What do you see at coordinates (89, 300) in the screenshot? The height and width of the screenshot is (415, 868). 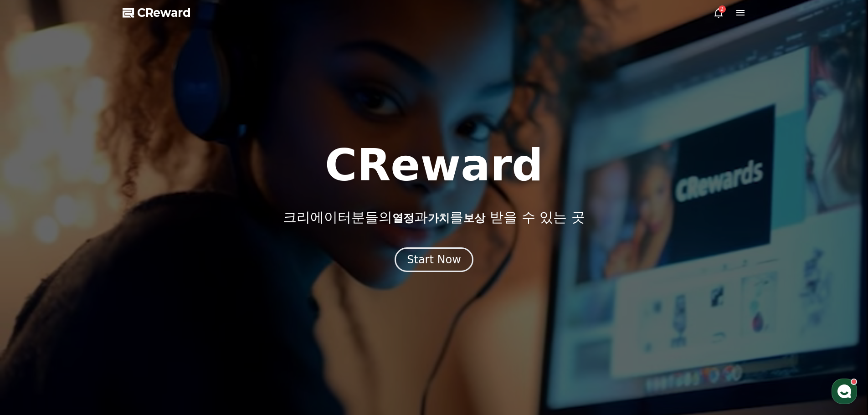 I see `a: 대화` at bounding box center [89, 300].